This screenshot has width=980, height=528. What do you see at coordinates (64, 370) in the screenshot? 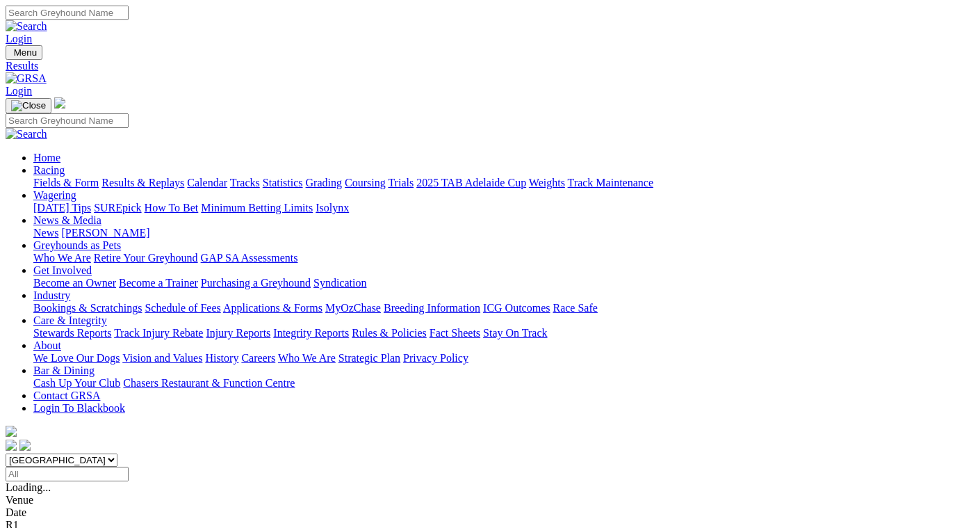
I see `a: Bar & Dining` at bounding box center [64, 370].